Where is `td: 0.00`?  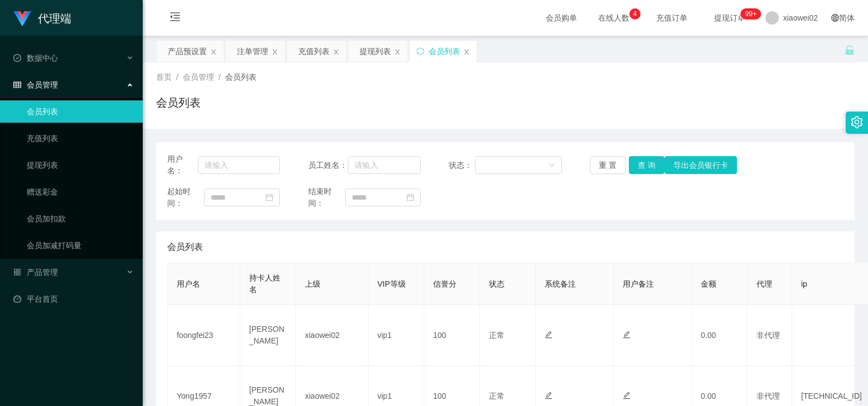 td: 0.00 is located at coordinates (720, 335).